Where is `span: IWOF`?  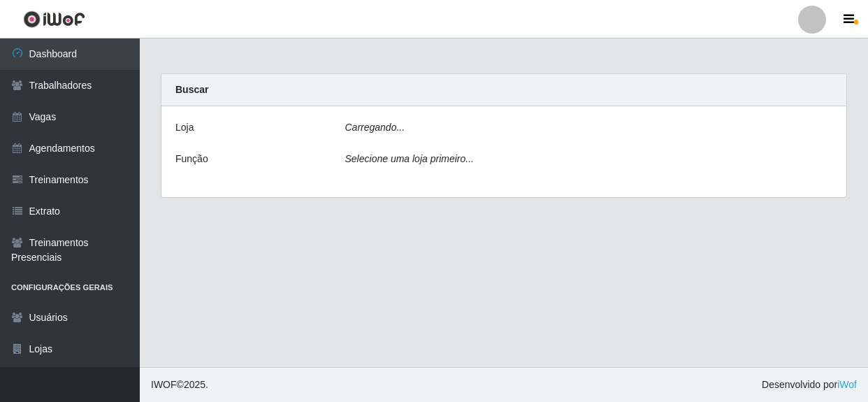 span: IWOF is located at coordinates (163, 384).